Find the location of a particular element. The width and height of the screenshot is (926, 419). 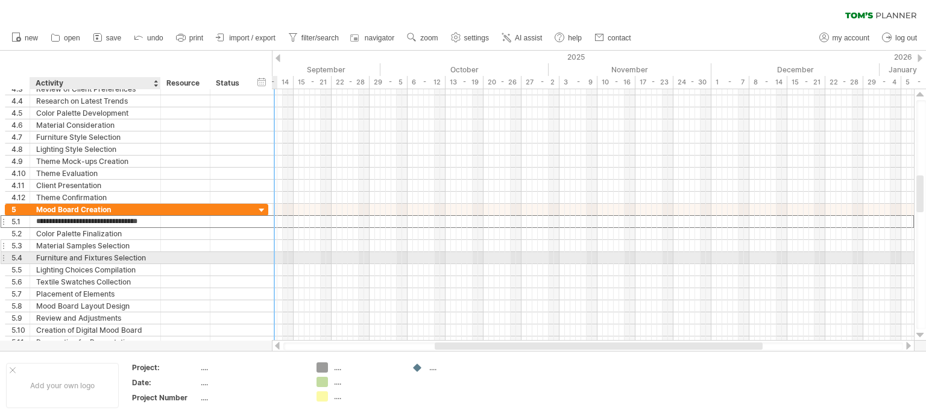

div: 5.2 is located at coordinates (20, 233).